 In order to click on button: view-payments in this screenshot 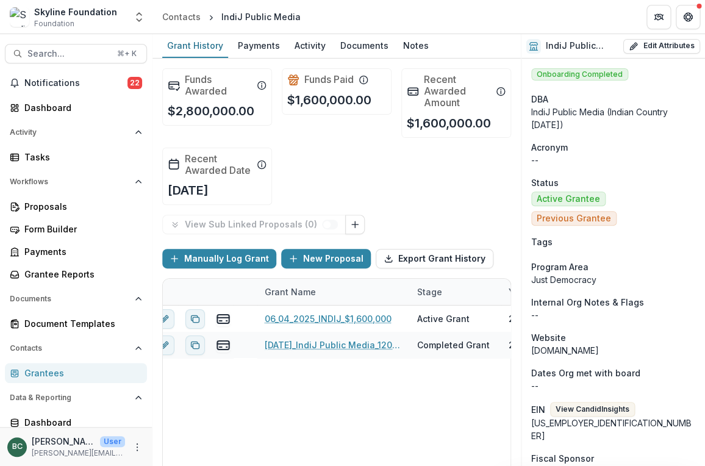, I will do `click(223, 318)`.